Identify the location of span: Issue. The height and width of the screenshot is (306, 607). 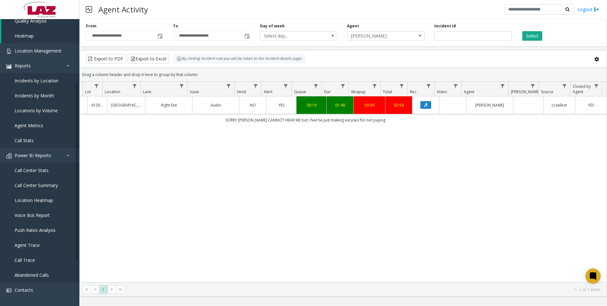
(194, 91).